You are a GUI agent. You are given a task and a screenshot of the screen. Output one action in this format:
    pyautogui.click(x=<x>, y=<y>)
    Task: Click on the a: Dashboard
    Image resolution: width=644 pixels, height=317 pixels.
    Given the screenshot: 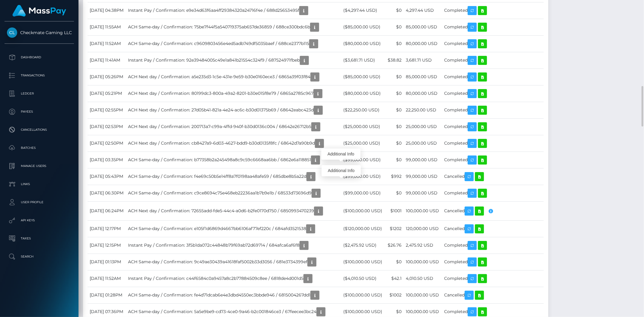 What is the action you would take?
    pyautogui.click(x=39, y=57)
    